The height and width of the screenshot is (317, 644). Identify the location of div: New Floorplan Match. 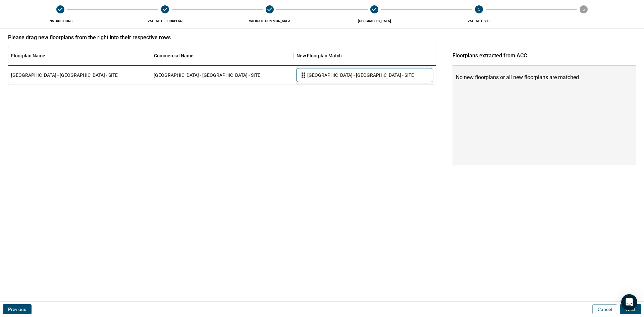
(365, 56).